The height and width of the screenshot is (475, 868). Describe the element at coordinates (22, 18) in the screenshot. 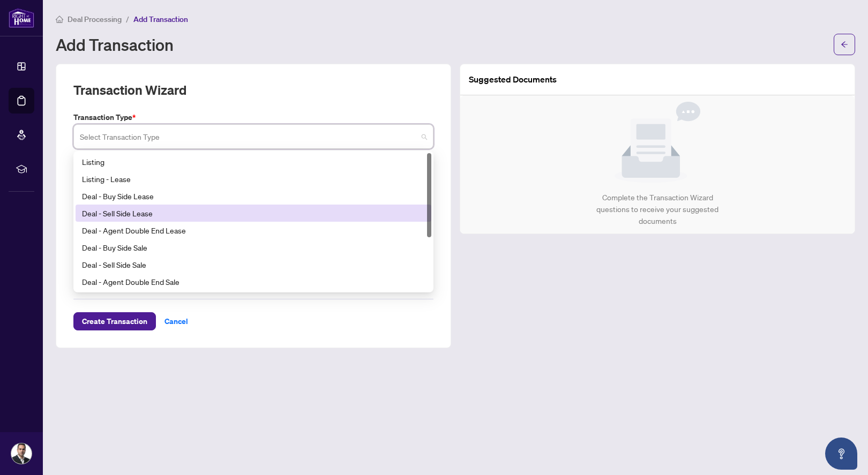

I see `img: logo` at that location.